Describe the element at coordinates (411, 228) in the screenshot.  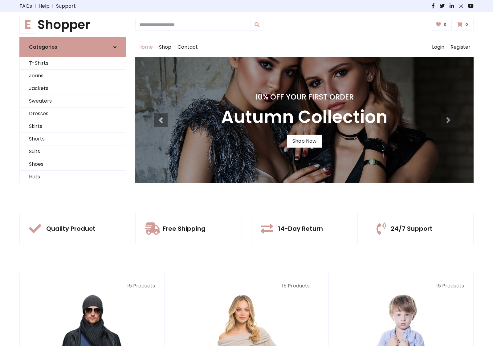
I see `h5: 24/7 Support` at that location.